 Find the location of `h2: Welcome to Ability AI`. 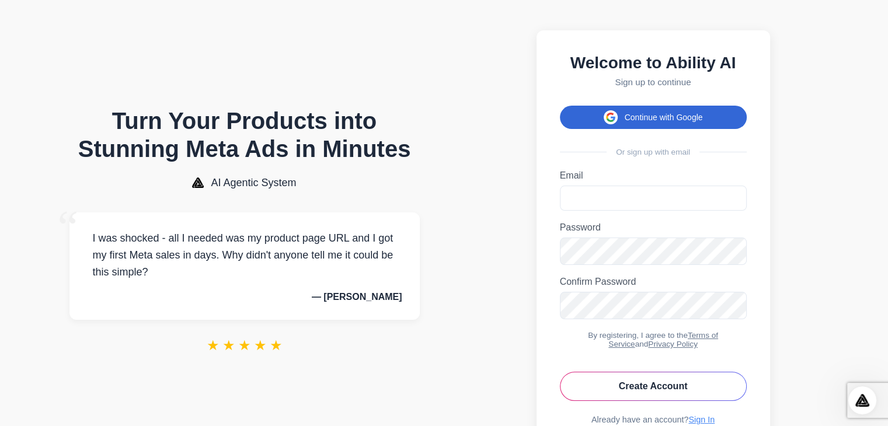

h2: Welcome to Ability AI is located at coordinates (653, 63).